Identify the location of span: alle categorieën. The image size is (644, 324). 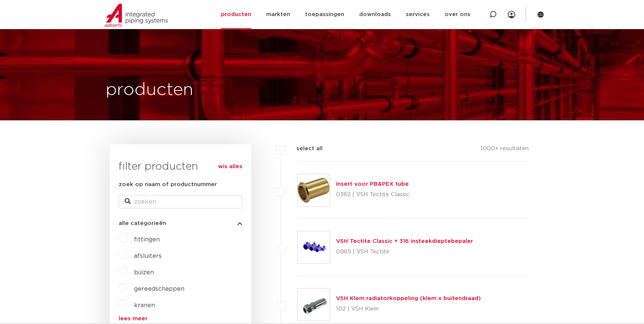
(142, 223).